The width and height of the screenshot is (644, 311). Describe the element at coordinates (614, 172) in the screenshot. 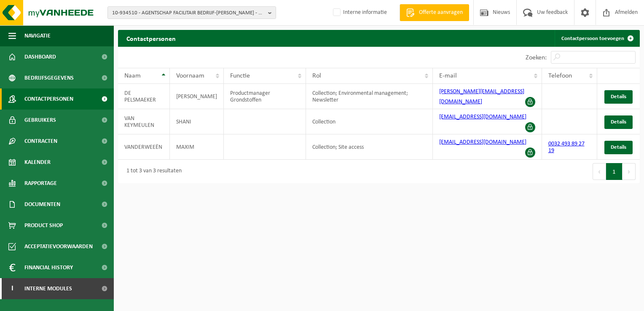

I see `button: 1` at that location.